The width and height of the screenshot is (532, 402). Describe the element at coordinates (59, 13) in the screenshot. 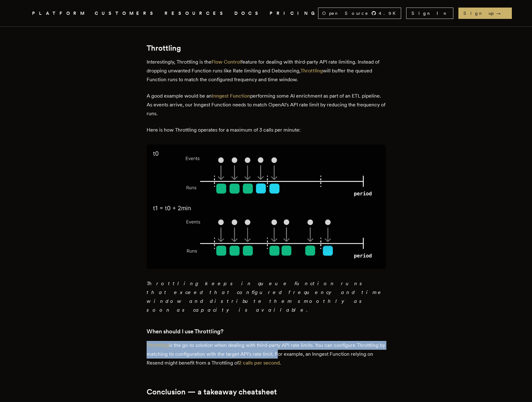

I see `span: PLATFORM` at that location.